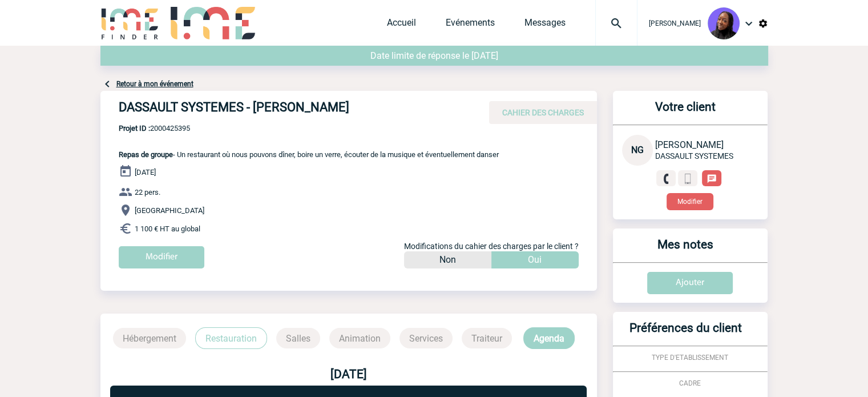  I want to click on p: Salles, so click(298, 339).